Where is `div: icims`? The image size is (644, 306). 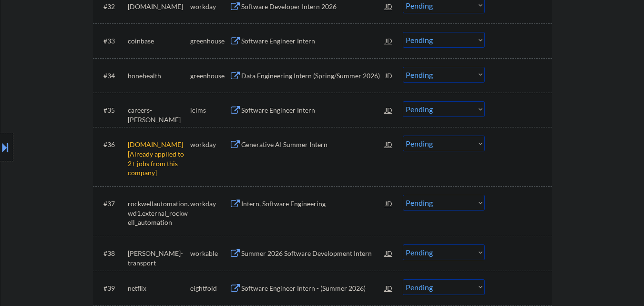
div: icims is located at coordinates (210, 110).